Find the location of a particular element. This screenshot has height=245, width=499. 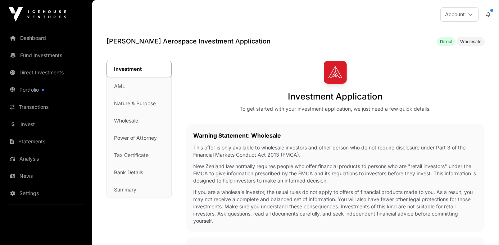

a: News is located at coordinates (46, 176).